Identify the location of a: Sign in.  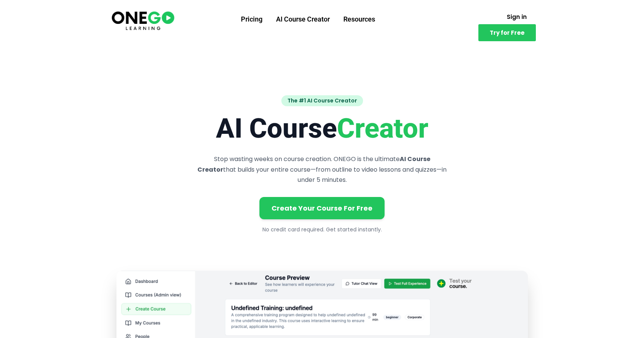
(517, 17).